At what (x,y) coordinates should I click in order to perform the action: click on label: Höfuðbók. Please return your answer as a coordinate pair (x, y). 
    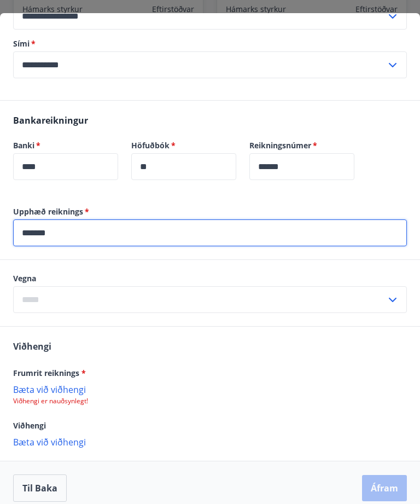
    Looking at the image, I should click on (184, 146).